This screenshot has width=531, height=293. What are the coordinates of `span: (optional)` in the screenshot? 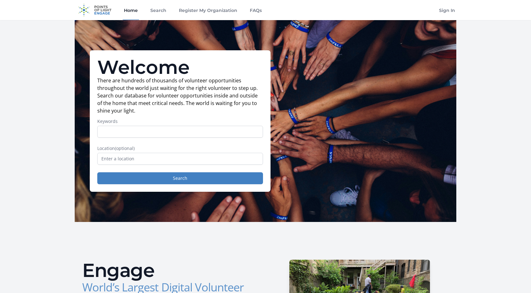 It's located at (125, 148).